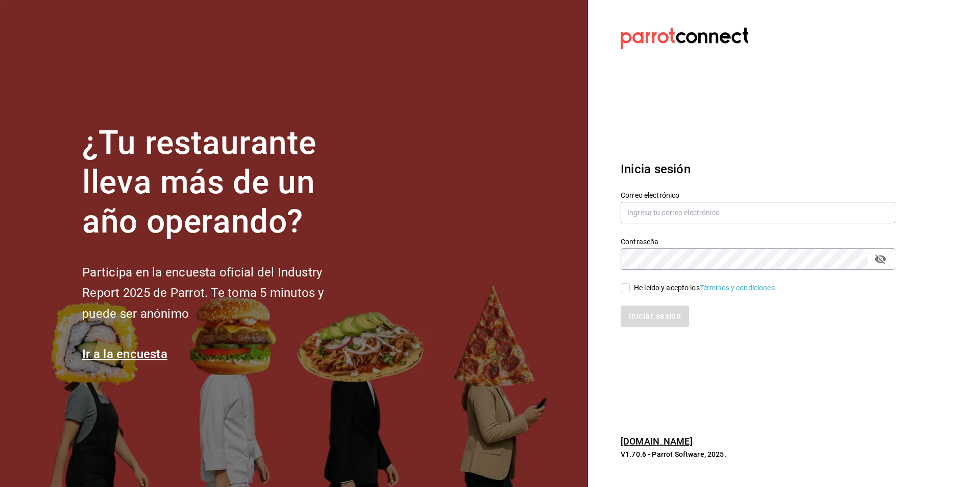 The height and width of the screenshot is (487, 980). What do you see at coordinates (705, 288) in the screenshot?
I see `div: He leído y acepto los` at bounding box center [705, 288].